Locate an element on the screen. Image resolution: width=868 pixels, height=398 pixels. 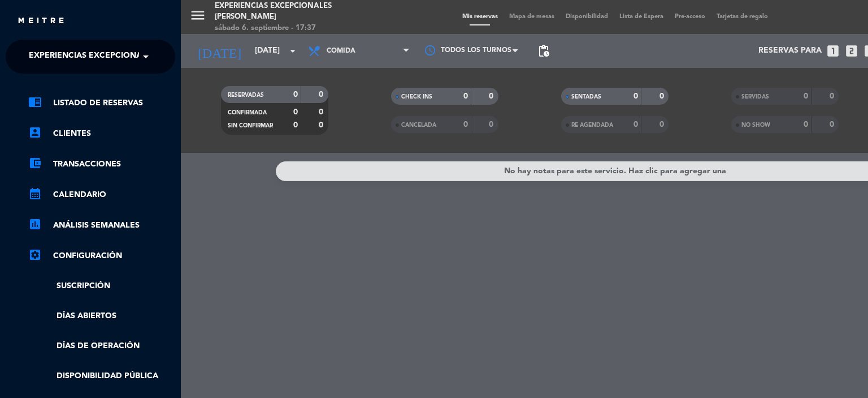
i: account_box is located at coordinates (35, 132).